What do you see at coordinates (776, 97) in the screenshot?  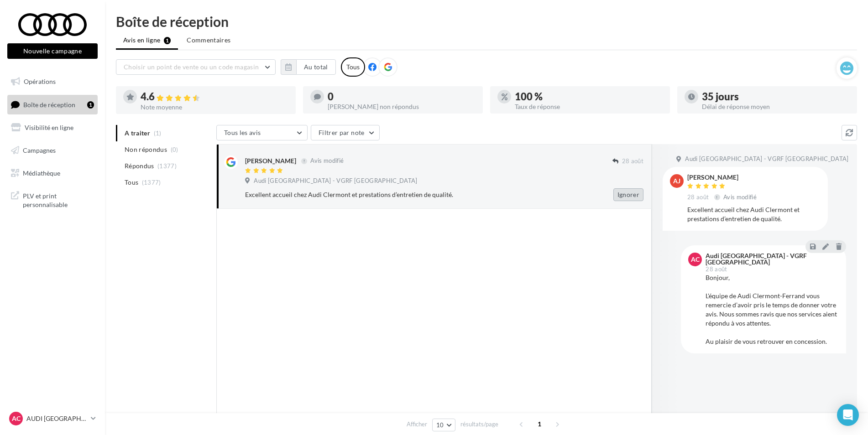 I see `div: 35 jours` at bounding box center [776, 97].